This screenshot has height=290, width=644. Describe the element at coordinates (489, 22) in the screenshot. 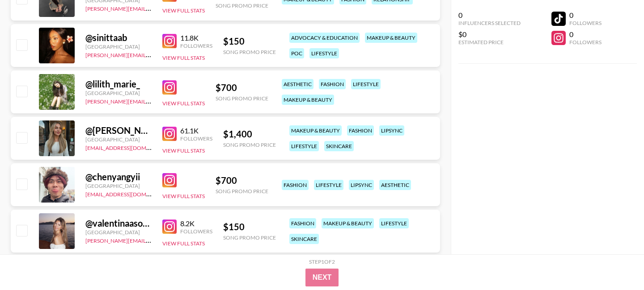

I see `div: Influencers Selected` at that location.